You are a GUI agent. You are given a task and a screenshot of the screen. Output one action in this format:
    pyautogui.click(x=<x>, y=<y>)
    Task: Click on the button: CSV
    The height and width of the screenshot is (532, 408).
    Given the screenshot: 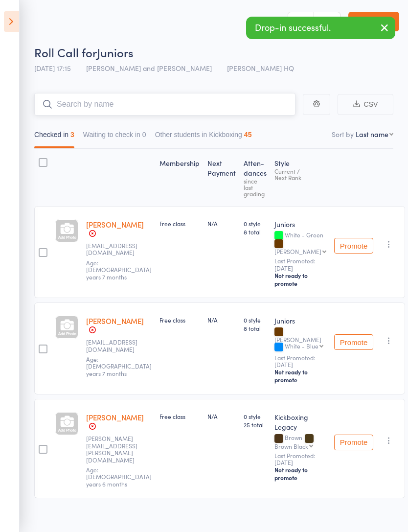 What is the action you would take?
    pyautogui.click(x=366, y=104)
    